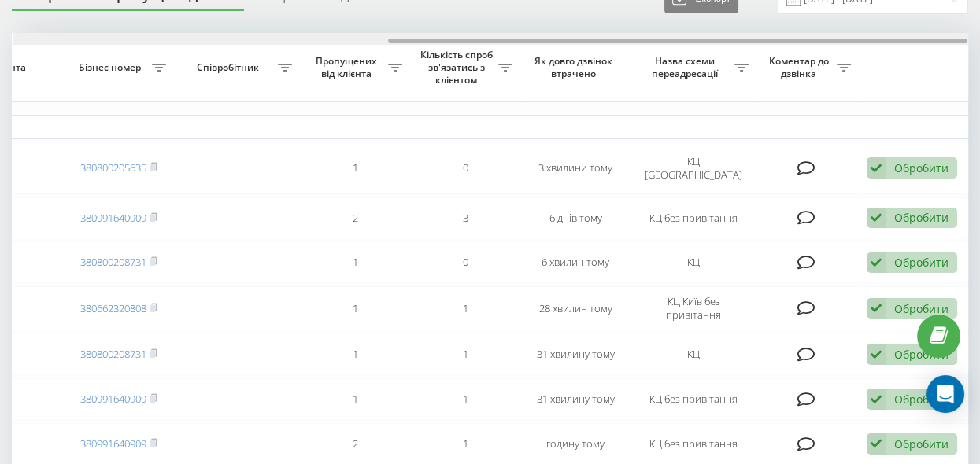 The image size is (980, 464). Describe the element at coordinates (945, 394) in the screenshot. I see `div: Open Intercom Messenger` at that location.